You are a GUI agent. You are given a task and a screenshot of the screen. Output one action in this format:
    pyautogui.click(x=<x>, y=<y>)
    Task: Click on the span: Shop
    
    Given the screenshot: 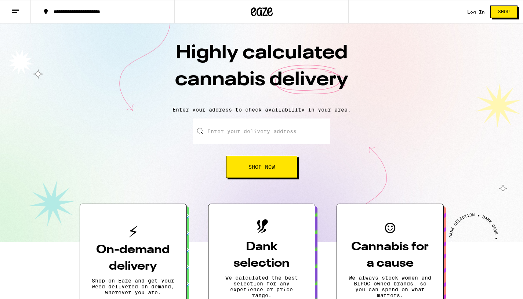 What is the action you would take?
    pyautogui.click(x=504, y=12)
    